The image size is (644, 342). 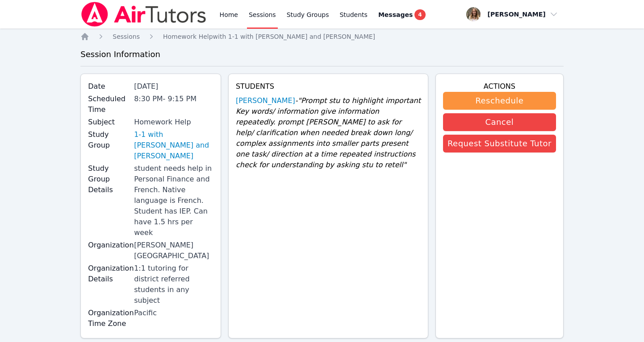 I want to click on label: Date, so click(x=108, y=86).